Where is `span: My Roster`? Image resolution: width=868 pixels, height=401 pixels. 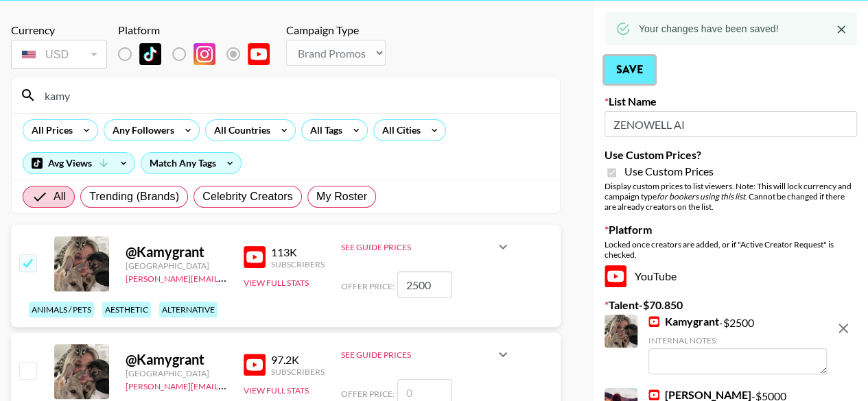 span: My Roster is located at coordinates (342, 197).